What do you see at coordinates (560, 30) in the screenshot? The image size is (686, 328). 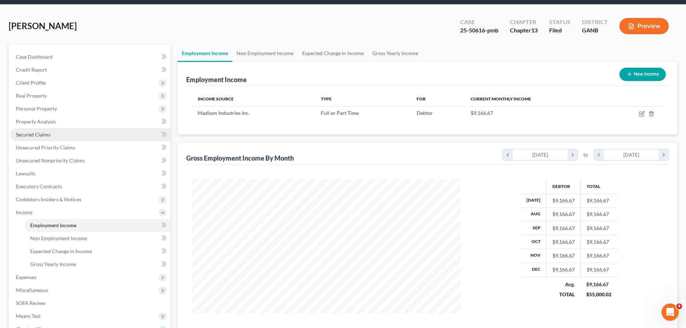 I see `div: Filed` at bounding box center [560, 30].